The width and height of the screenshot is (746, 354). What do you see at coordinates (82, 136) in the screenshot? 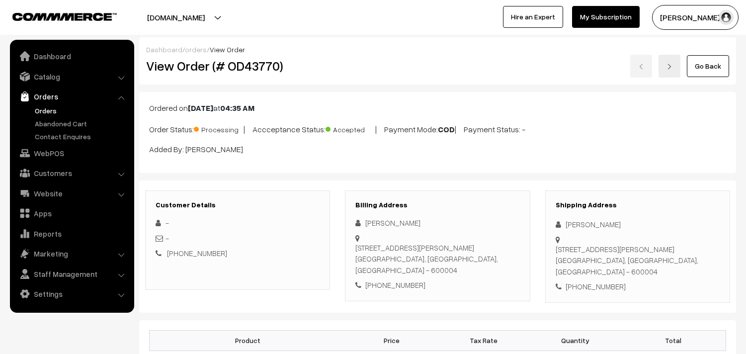
I see `a: Contact Enquires` at bounding box center [82, 136].